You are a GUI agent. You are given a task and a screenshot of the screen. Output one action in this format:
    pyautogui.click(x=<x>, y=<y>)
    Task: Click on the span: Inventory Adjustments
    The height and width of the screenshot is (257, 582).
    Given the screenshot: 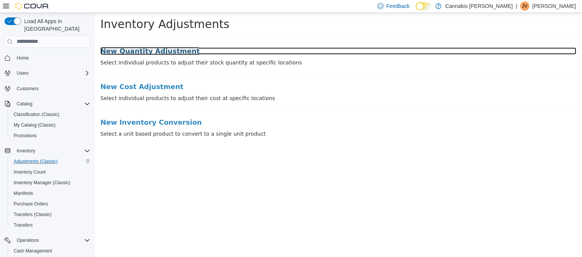 What is the action you would take?
    pyautogui.click(x=70, y=11)
    